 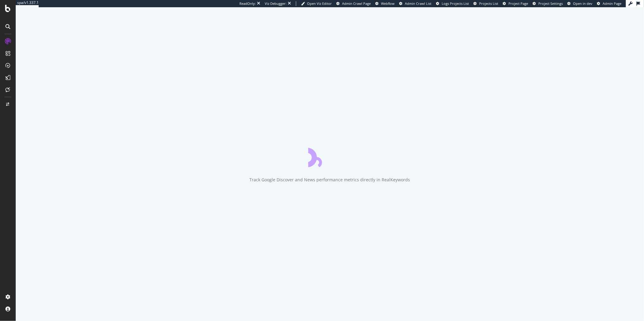 I want to click on span: Webflow, so click(x=387, y=3).